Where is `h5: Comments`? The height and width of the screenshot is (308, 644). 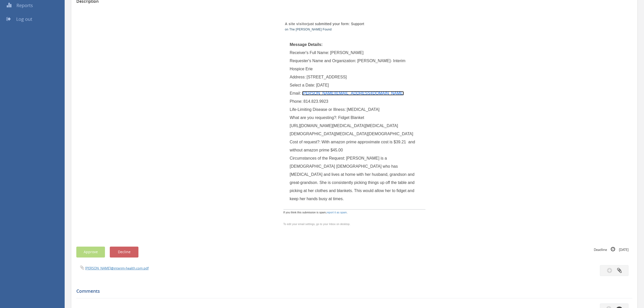
h5: Comments is located at coordinates (353, 292).